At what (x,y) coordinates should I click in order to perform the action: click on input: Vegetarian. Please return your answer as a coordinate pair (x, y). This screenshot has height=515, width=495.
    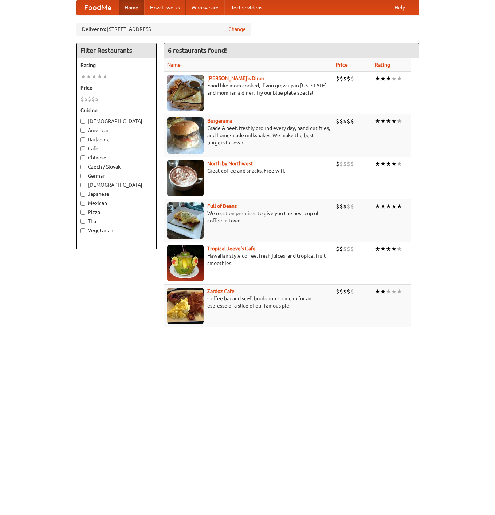
    Looking at the image, I should click on (83, 230).